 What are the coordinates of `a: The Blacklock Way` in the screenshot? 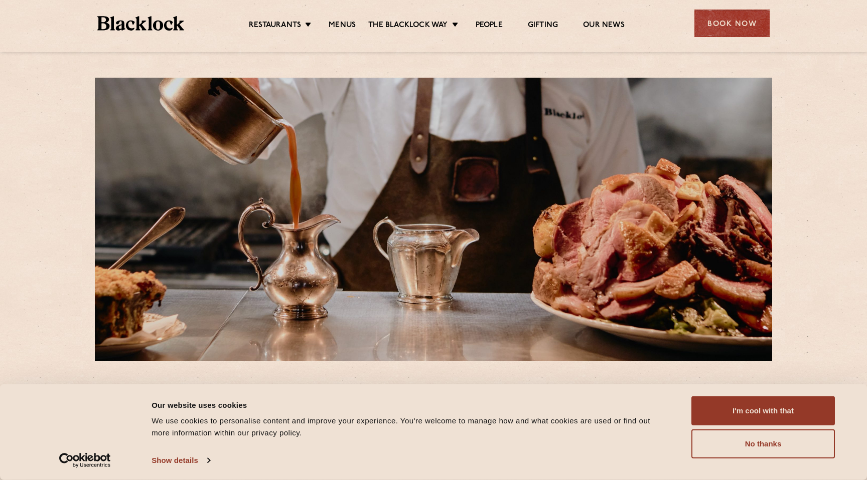 It's located at (408, 26).